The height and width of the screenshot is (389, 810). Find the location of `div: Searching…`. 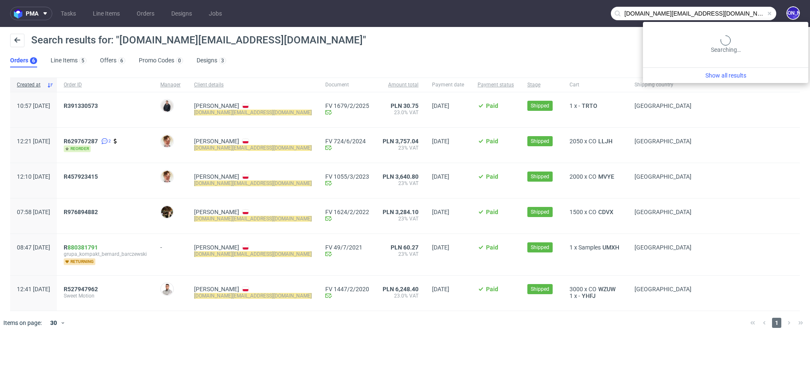

div: Searching… is located at coordinates (725, 45).